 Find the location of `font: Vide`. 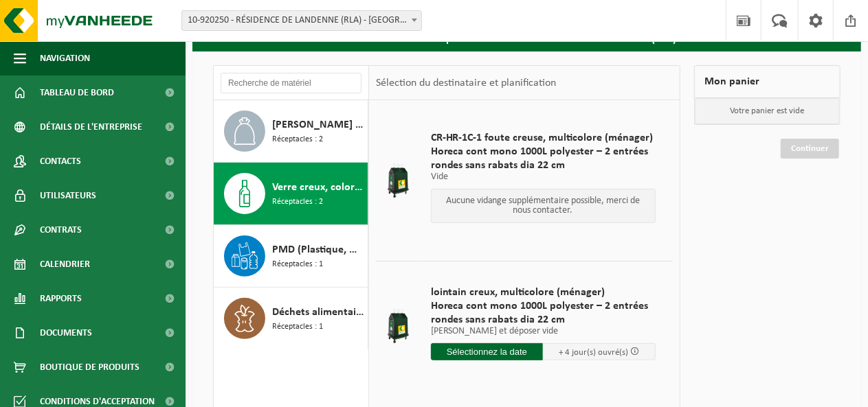

font: Vide is located at coordinates (440, 177).